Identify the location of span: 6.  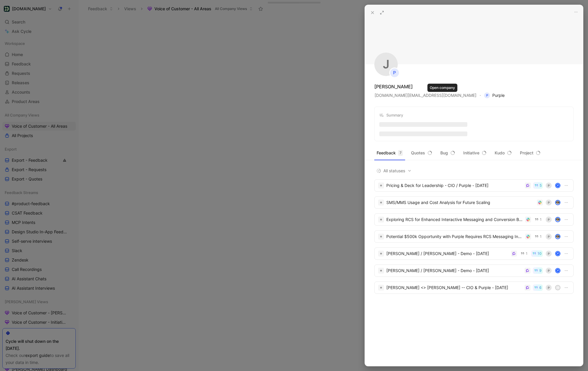
(541, 288).